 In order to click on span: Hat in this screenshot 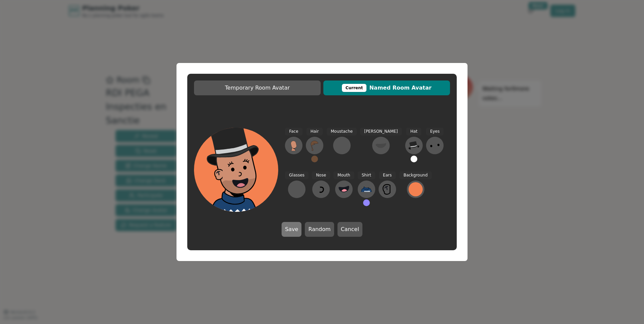, I will do `click(413, 131)`.